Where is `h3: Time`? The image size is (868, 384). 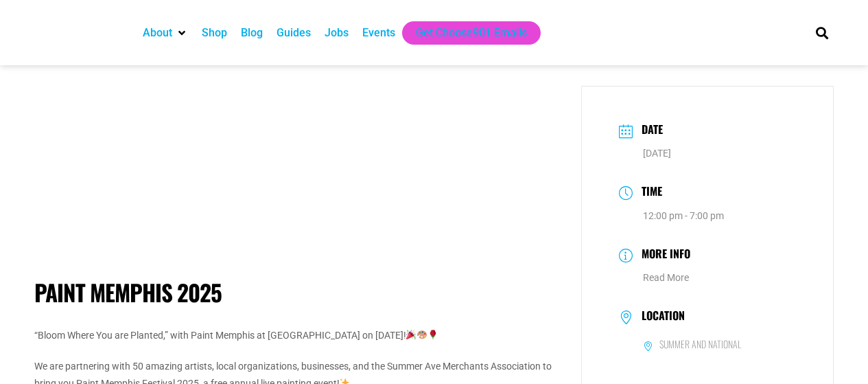 h3: Time is located at coordinates (649, 192).